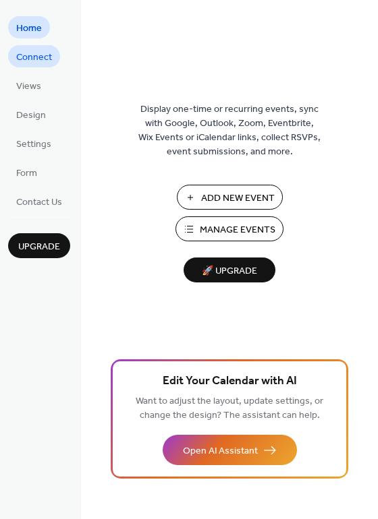 The image size is (378, 519). What do you see at coordinates (229, 450) in the screenshot?
I see `button: Open AI Assistant` at bounding box center [229, 450].